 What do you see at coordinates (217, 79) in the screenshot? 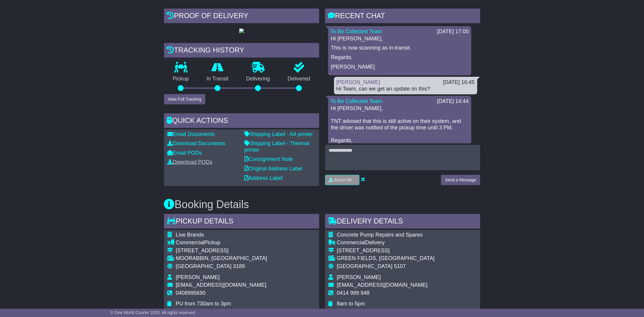
I see `p: In Transit` at bounding box center [217, 79].